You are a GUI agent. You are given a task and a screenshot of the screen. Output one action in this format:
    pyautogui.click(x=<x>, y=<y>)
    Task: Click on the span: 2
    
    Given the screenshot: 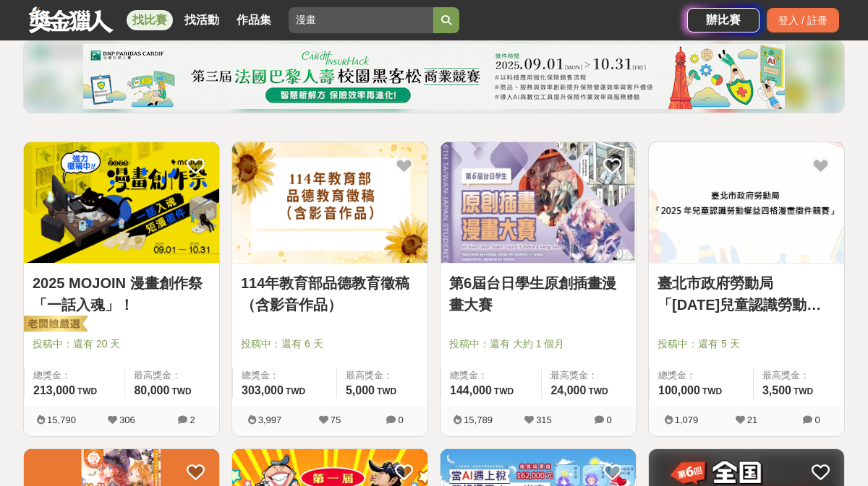 What is the action you would take?
    pyautogui.click(x=191, y=420)
    